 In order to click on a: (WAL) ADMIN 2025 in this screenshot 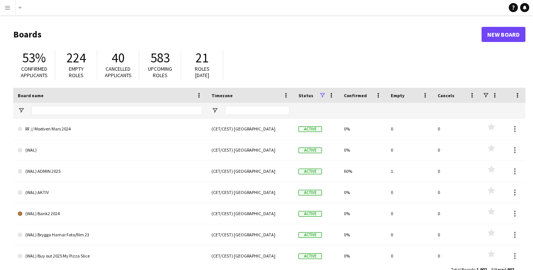, I will do `click(110, 171)`.